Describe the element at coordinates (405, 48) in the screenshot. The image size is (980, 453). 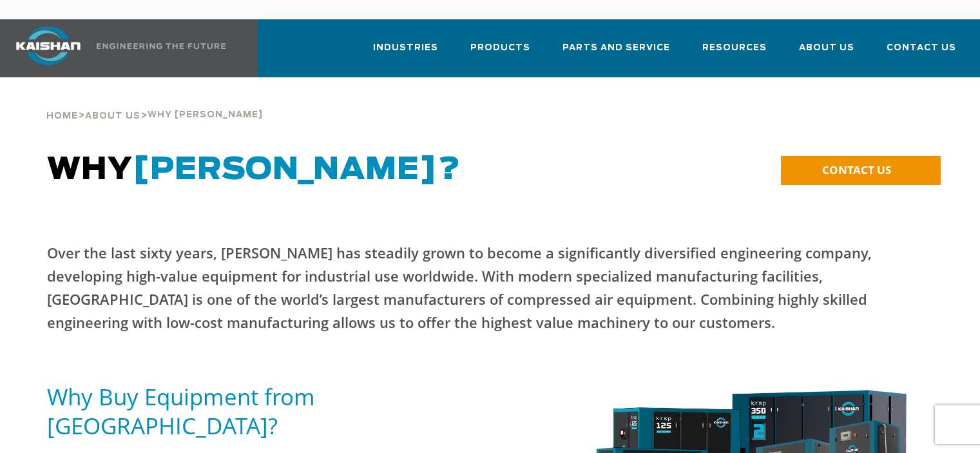
I see `span: Industries` at that location.